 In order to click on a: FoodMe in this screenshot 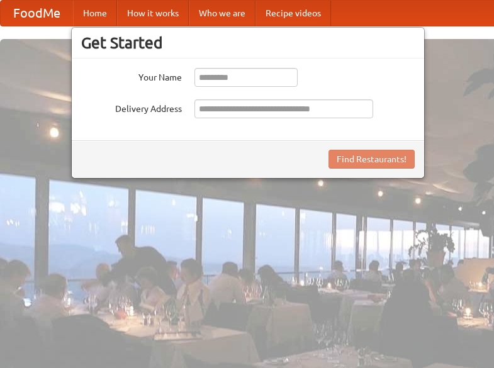, I will do `click(37, 13)`.